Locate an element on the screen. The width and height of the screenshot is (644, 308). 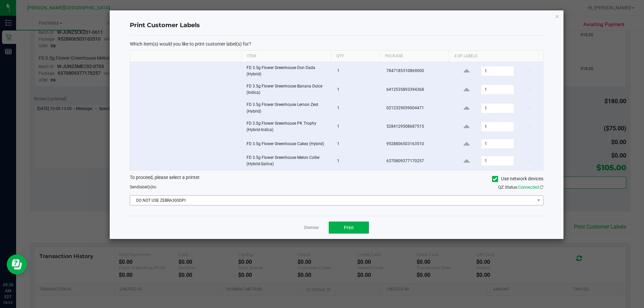
span: Send to: is located at coordinates (143, 187).